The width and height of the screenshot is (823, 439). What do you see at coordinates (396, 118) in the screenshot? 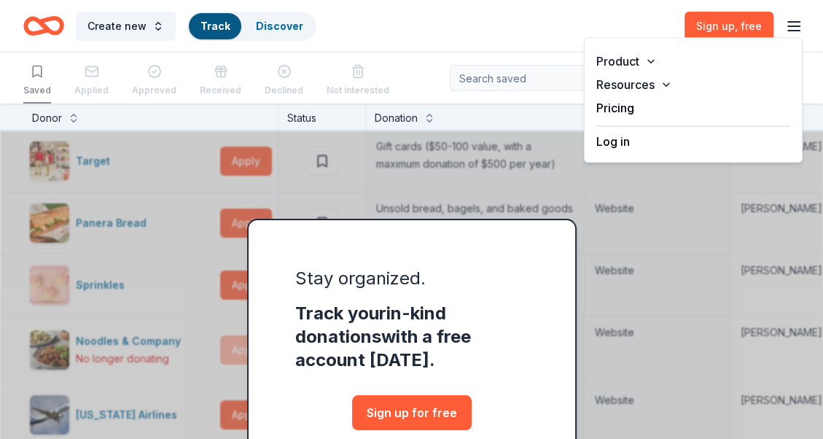
I see `div: Donation` at bounding box center [396, 118].